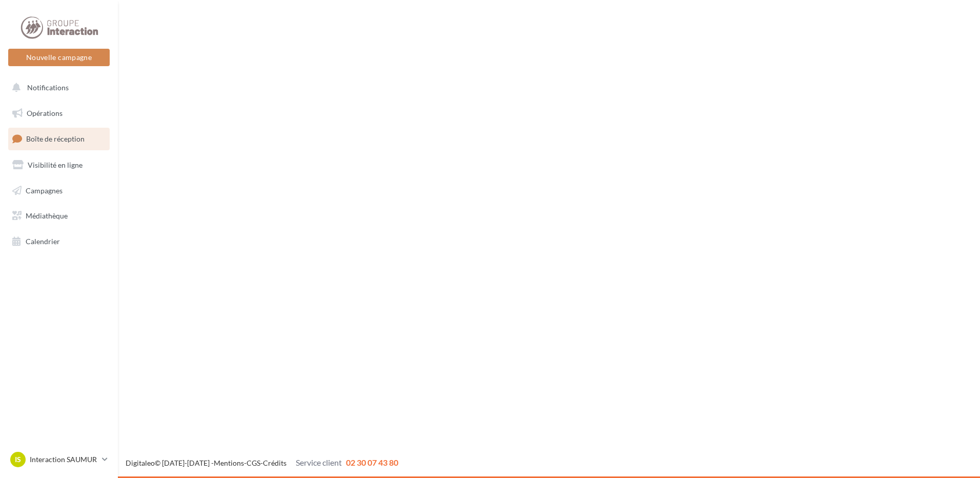 The image size is (980, 478). What do you see at coordinates (59, 191) in the screenshot?
I see `a: Campagnes` at bounding box center [59, 191].